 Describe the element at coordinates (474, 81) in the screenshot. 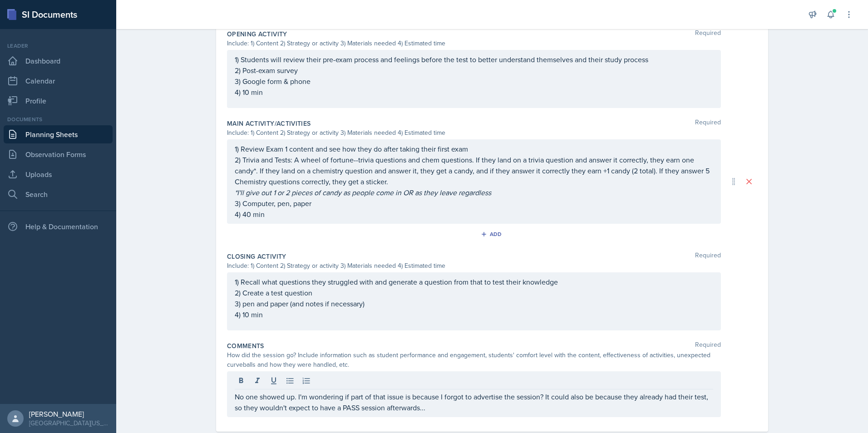

I see `p: 3) Google form & phone` at that location.